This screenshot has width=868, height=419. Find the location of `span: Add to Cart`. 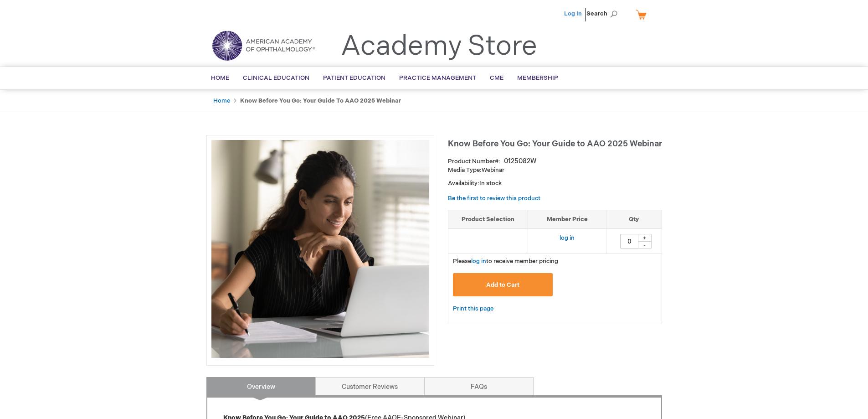

span: Add to Cart is located at coordinates (503, 285).